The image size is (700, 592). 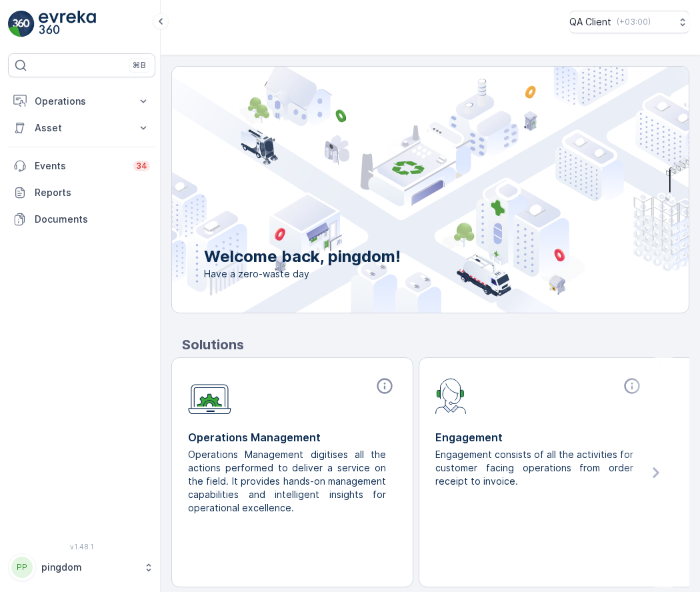 What do you see at coordinates (92, 220) in the screenshot?
I see `p: Documents` at bounding box center [92, 220].